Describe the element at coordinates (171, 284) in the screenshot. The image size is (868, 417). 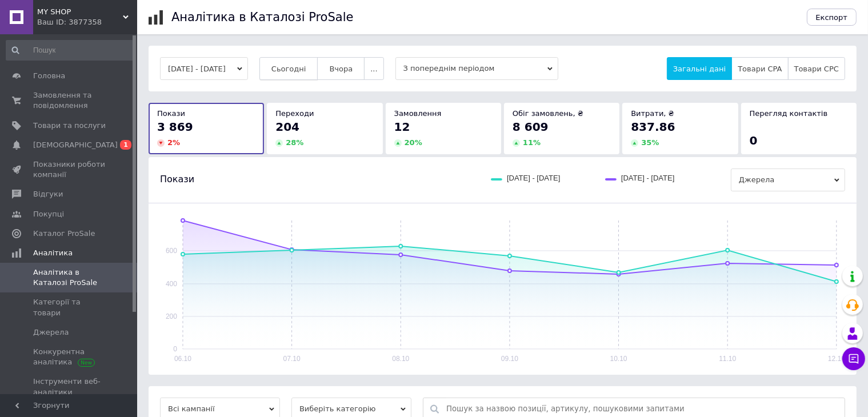
I see `text: 400` at that location.